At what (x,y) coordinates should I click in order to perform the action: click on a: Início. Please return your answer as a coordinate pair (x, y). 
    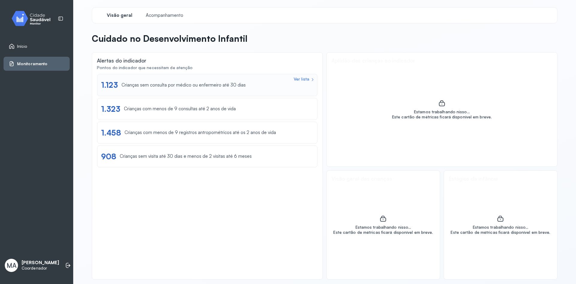
    Looking at the image, I should click on (37, 46).